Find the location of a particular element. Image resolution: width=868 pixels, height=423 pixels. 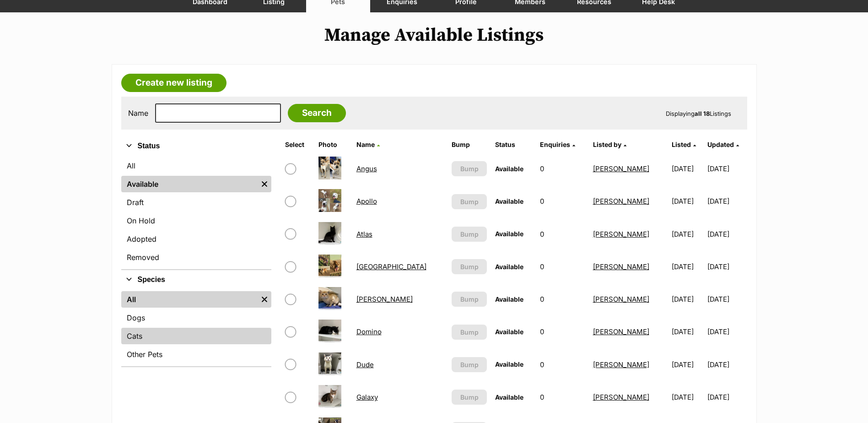

th: Bump is located at coordinates (469, 145).